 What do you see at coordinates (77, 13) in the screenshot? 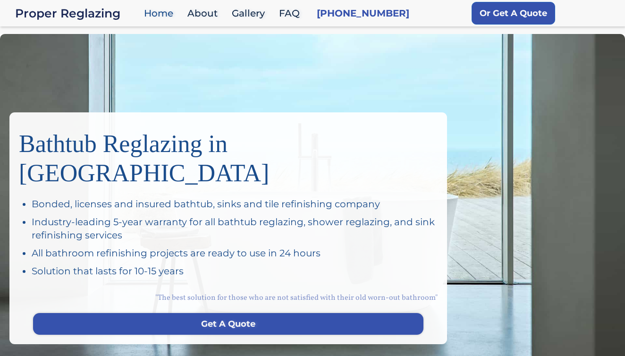
I see `div: Proper Reglazing` at bounding box center [77, 13].